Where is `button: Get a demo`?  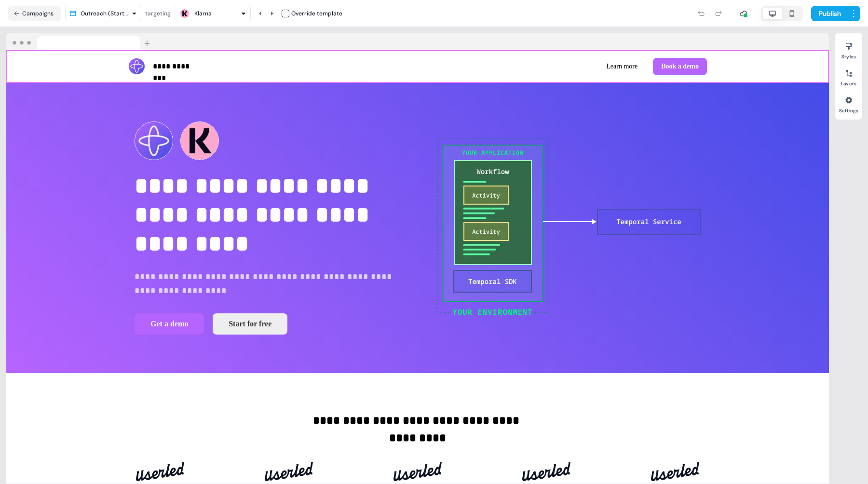
button: Get a demo is located at coordinates (169, 324).